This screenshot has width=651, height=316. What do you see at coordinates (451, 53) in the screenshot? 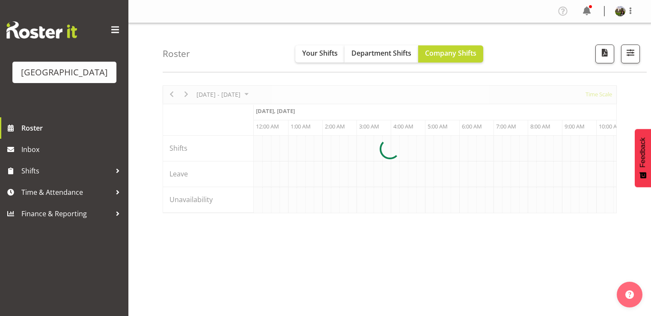
I see `span: Company Shifts` at bounding box center [451, 53].